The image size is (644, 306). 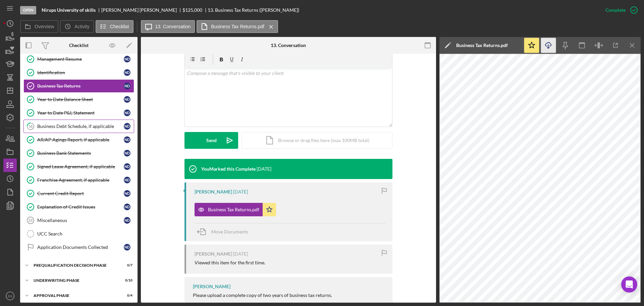 What do you see at coordinates (75, 295) in the screenshot?
I see `div: Approval Phase` at bounding box center [75, 295].